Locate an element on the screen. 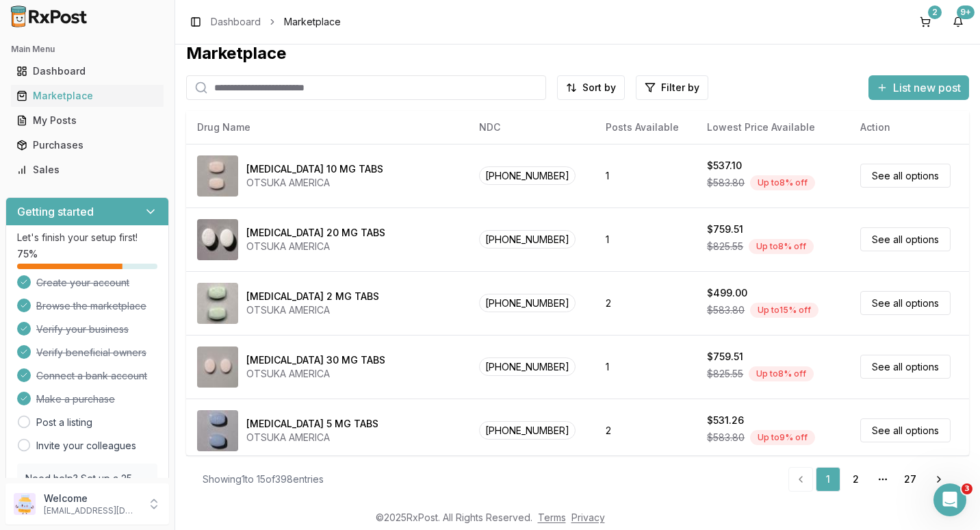  nav: pagination is located at coordinates (870, 479).